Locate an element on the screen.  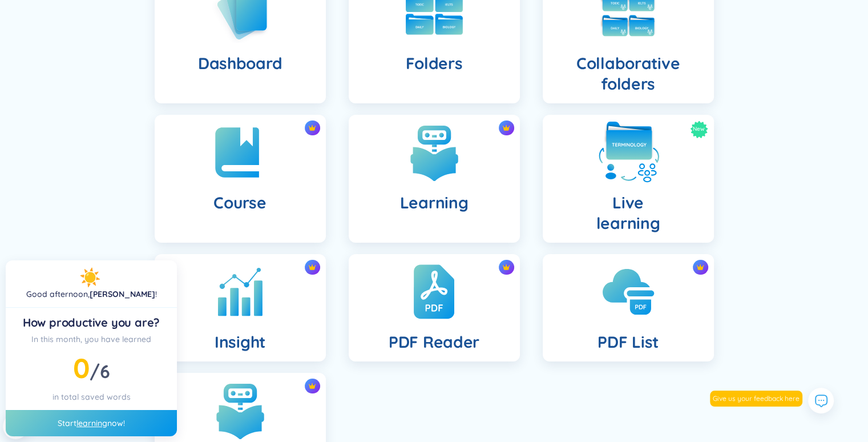
a: crown iconLearning is located at coordinates (434, 179).